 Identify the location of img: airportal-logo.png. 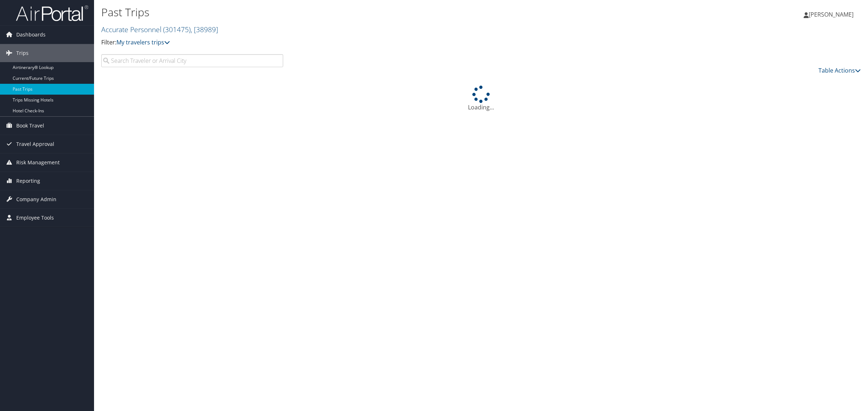
(52, 13).